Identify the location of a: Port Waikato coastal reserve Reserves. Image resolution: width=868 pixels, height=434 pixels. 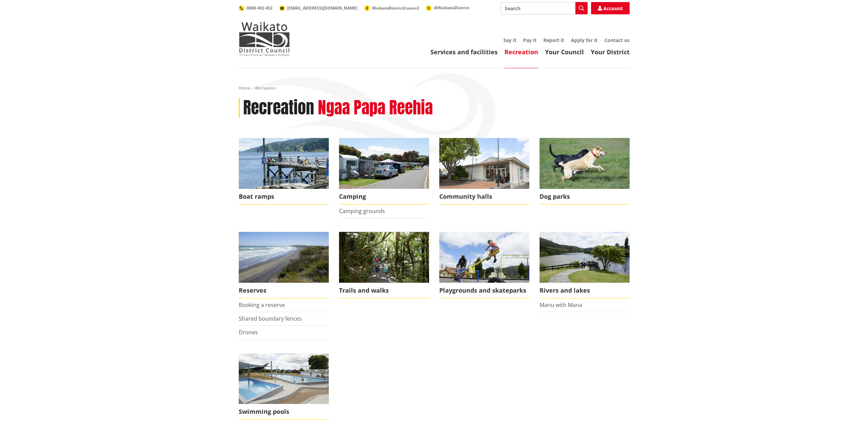
(284, 265).